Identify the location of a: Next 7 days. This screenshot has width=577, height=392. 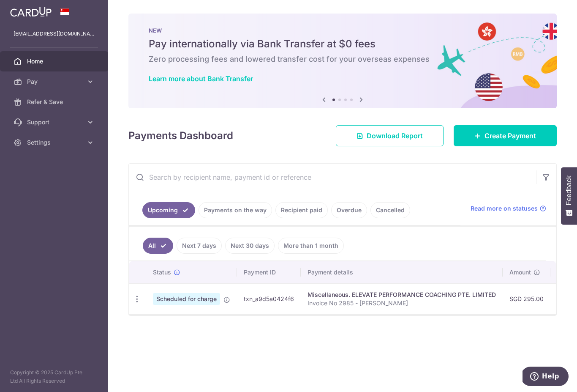
(199, 245).